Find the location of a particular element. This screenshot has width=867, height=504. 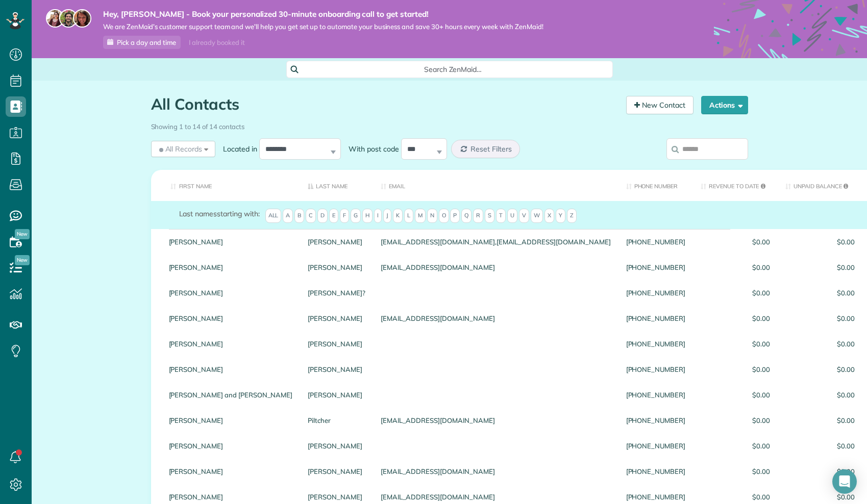

div: Showing 1 to 14 of 14 contacts is located at coordinates (449, 125).